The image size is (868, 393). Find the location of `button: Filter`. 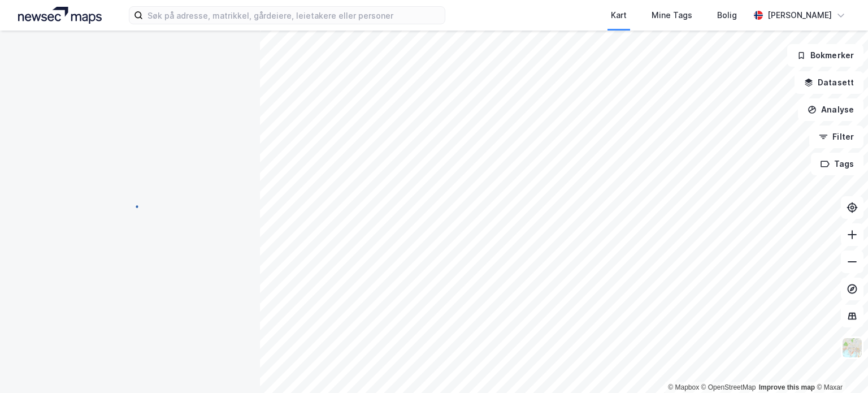

button: Filter is located at coordinates (837, 137).